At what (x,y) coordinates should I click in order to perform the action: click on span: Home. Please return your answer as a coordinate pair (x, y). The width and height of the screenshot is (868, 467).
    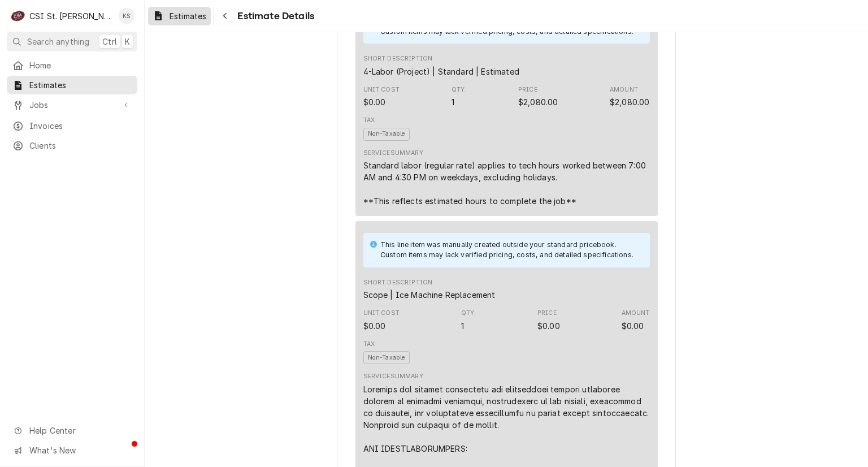
    Looking at the image, I should click on (80, 65).